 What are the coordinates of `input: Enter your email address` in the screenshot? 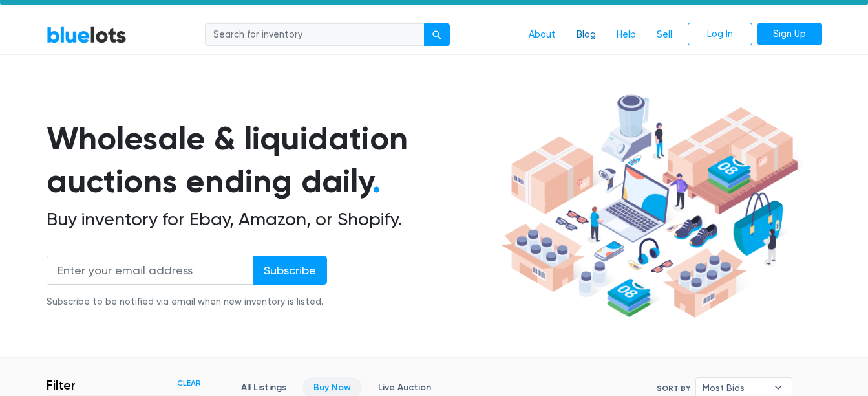 It's located at (150, 270).